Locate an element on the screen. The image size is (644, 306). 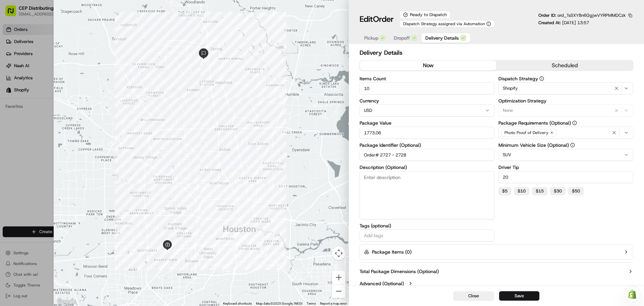
span: Pylon is located at coordinates (74, 169).